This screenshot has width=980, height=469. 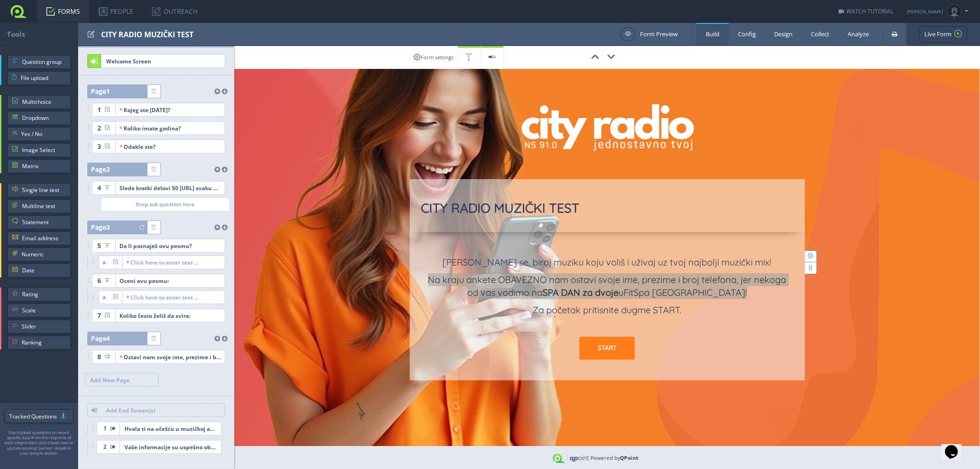 What do you see at coordinates (39, 150) in the screenshot?
I see `a: Image Select` at bounding box center [39, 150].